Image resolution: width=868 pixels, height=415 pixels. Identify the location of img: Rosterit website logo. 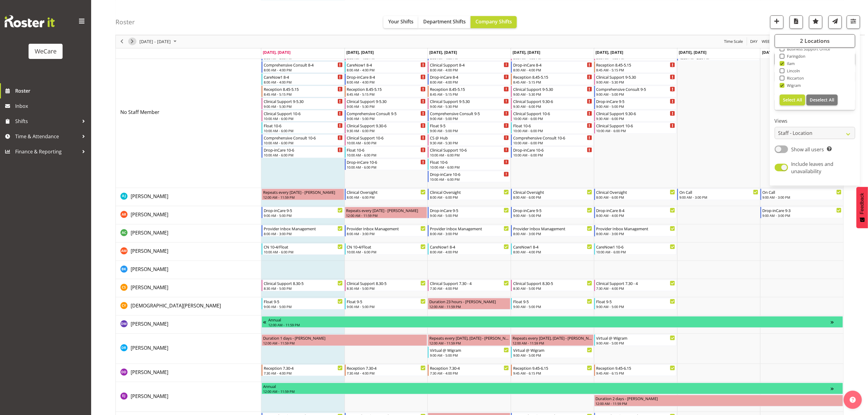
(30, 21).